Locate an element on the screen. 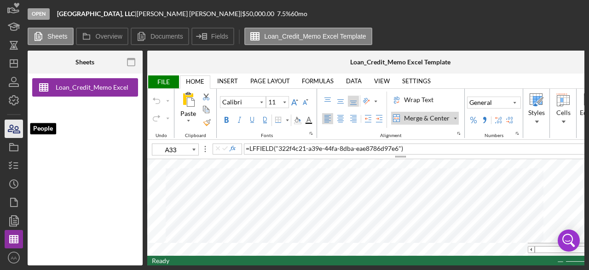 The height and width of the screenshot is (270, 589). span: Splitter is located at coordinates (205, 149).